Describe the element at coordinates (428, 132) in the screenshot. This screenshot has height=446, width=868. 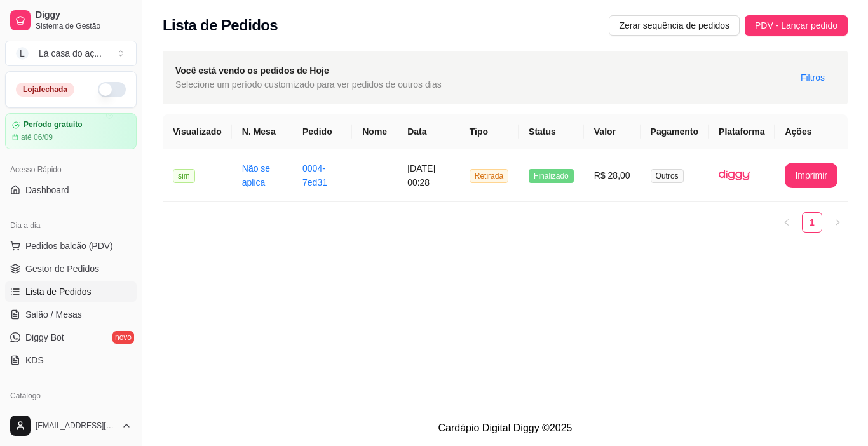
I see `th: Data` at that location.